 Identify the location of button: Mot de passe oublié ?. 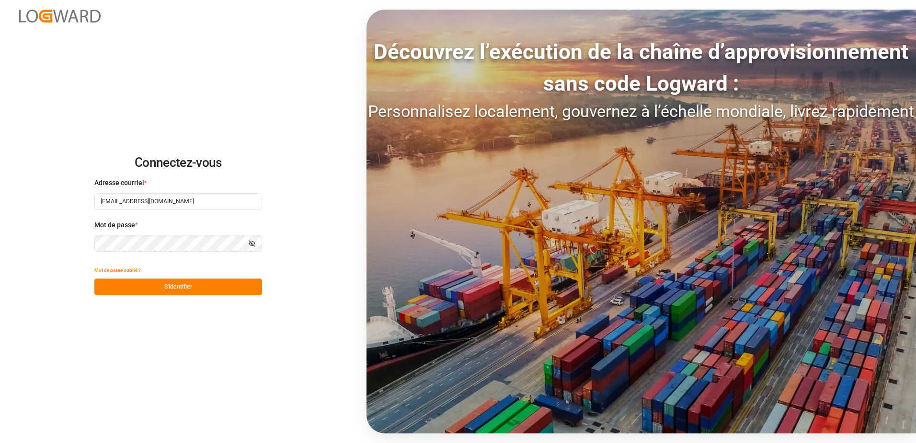
(117, 270).